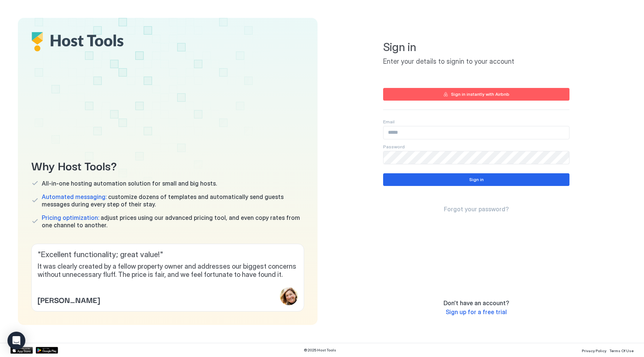 The width and height of the screenshot is (644, 357). I want to click on div: profile, so click(289, 296).